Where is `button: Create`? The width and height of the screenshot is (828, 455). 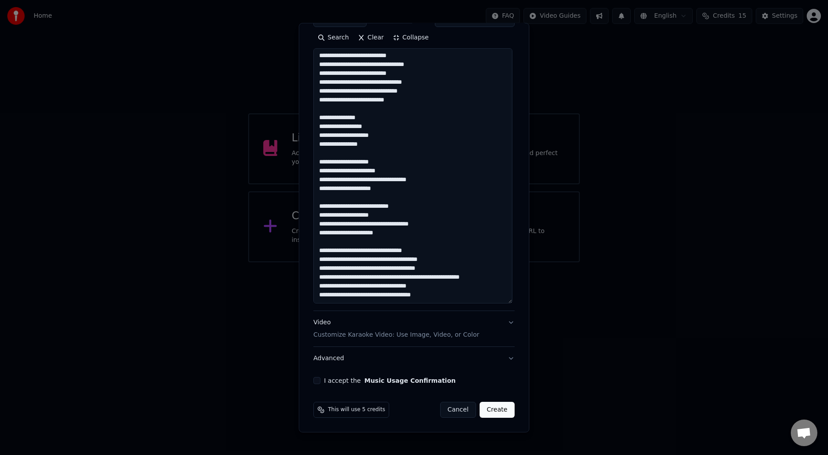 button: Create is located at coordinates (497, 410).